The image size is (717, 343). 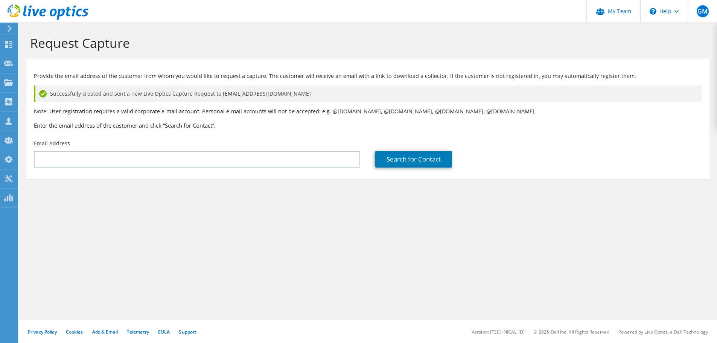 I want to click on a: Cookies, so click(x=74, y=331).